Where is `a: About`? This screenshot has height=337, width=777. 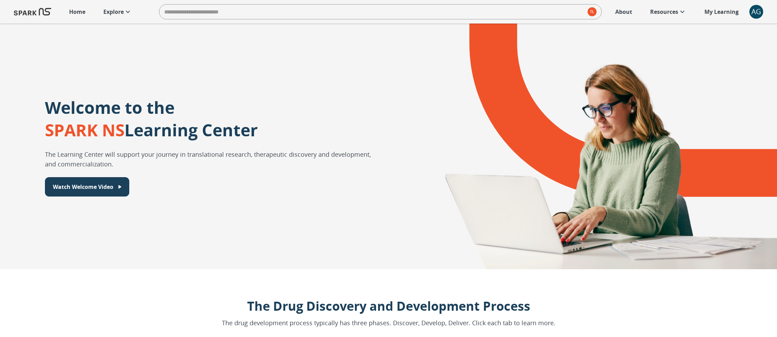
a: About is located at coordinates (624, 12).